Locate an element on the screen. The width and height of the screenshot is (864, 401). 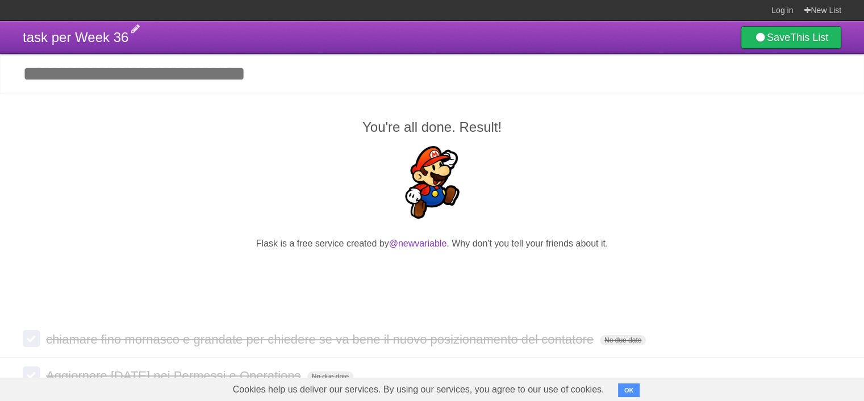
span: chiamare fino mornasco e grandate per chiedere se va bene il nuovo posizionamento del contatore is located at coordinates (321, 339).